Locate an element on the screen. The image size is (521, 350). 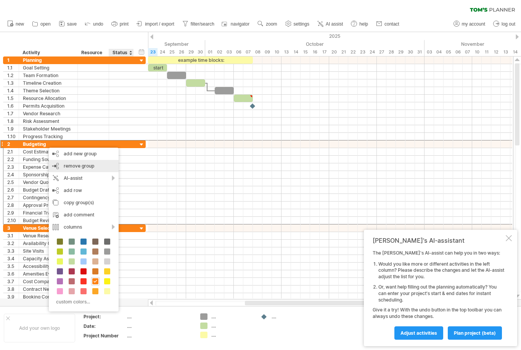
div: Date: is located at coordinates (105, 326).